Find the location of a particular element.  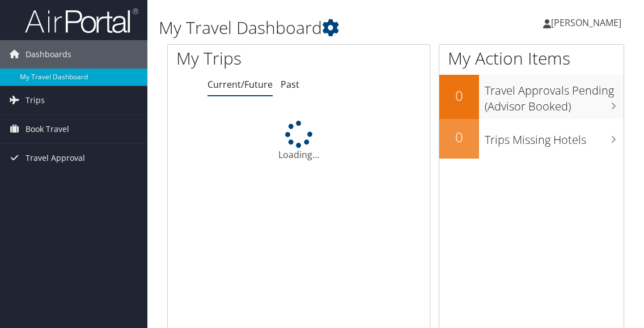

h3: Travel Approvals Pending (Advisor Booked) is located at coordinates (554, 95).